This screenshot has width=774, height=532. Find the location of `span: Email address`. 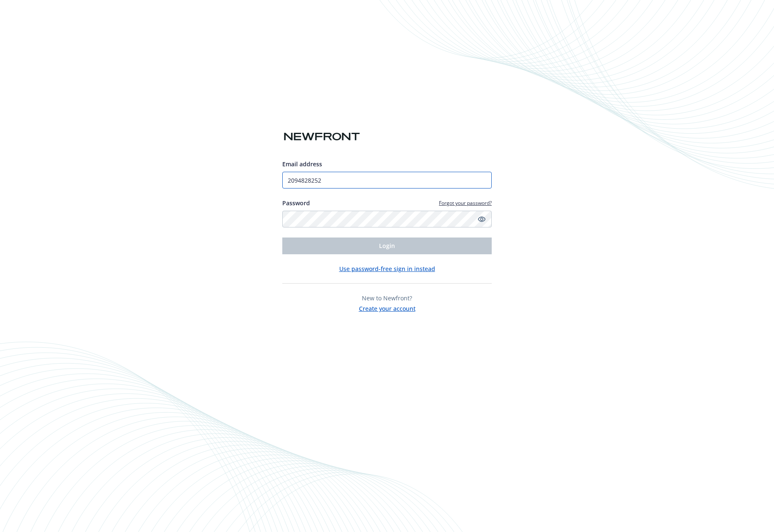

span: Email address is located at coordinates (302, 163).